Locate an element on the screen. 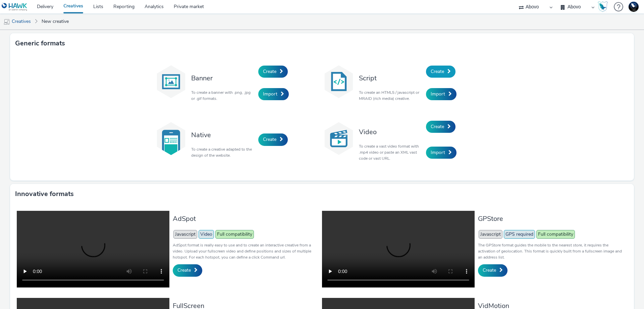 This screenshot has width=644, height=309. h3: Script is located at coordinates (391, 78).